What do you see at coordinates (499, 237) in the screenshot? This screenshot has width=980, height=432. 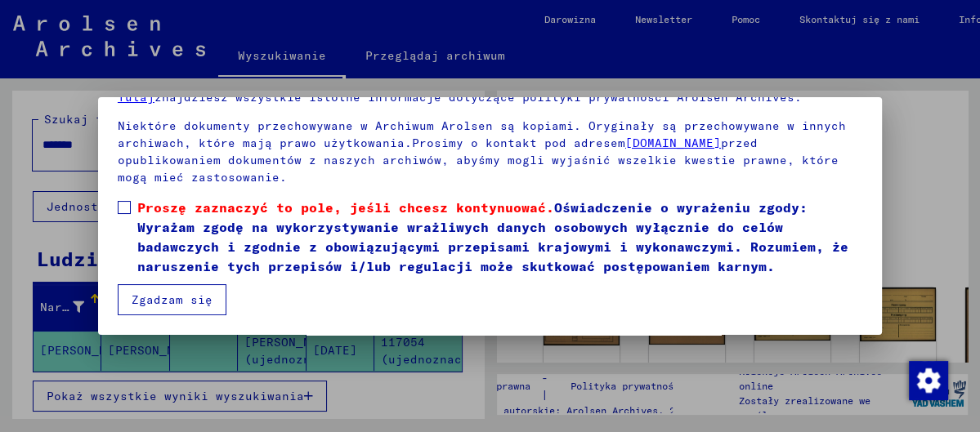 I see `span: Oświadczenie o wyrażeniu zgody: Wyrażam zgodę na wykorzystywanie wrażliwych danych osobowych wyłą...` at bounding box center [499, 237].